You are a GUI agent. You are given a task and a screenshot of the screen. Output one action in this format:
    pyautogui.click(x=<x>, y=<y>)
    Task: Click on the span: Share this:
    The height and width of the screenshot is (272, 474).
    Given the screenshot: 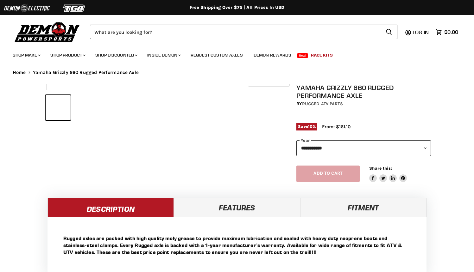 What is the action you would take?
    pyautogui.click(x=380, y=168)
    